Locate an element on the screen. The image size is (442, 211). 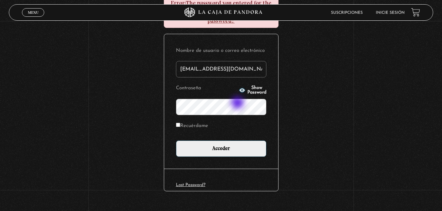
label: Nombre de usuario o correo electrónico is located at coordinates (221, 51).